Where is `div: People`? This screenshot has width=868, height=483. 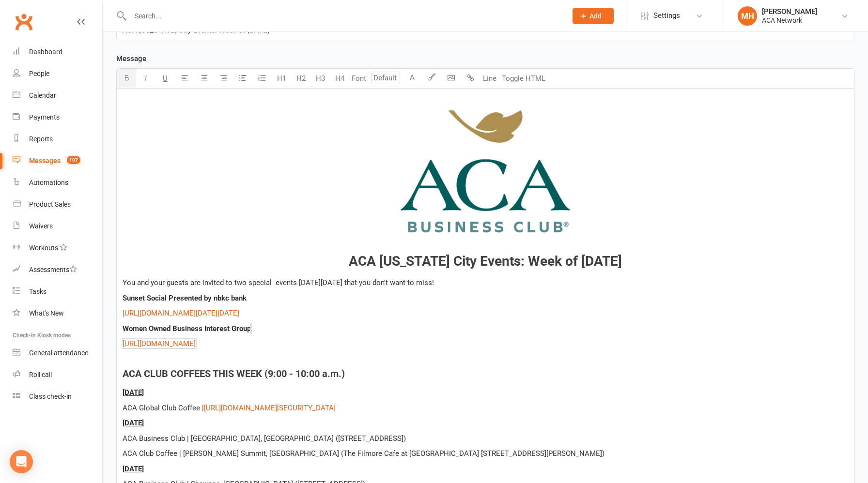 div: People is located at coordinates (39, 74).